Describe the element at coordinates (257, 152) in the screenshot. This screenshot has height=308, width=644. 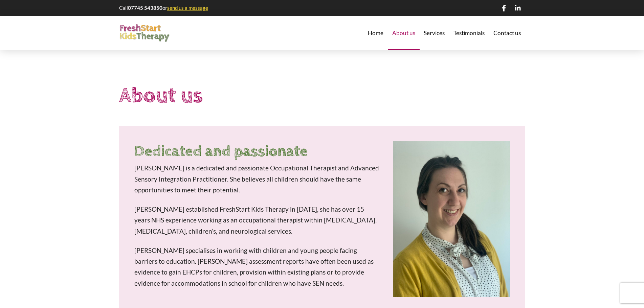
I see `h2: Dedicated and passionate` at that location.